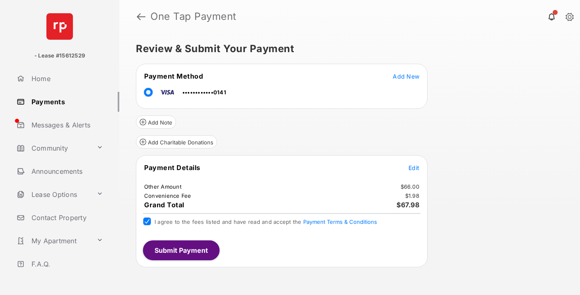 The width and height of the screenshot is (580, 295). What do you see at coordinates (265, 222) in the screenshot?
I see `span: I agree to the fees listed and have read and accept the` at bounding box center [265, 222].